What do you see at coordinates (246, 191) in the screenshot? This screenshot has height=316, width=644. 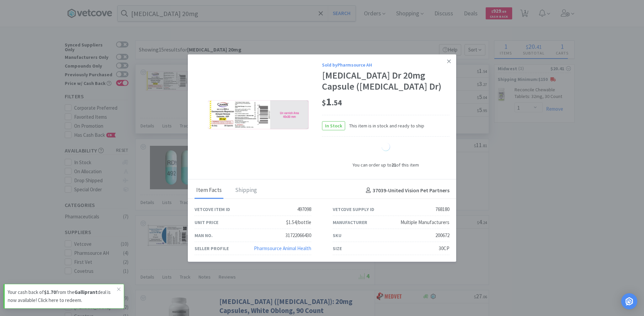 I see `div: Shipping` at bounding box center [246, 191].